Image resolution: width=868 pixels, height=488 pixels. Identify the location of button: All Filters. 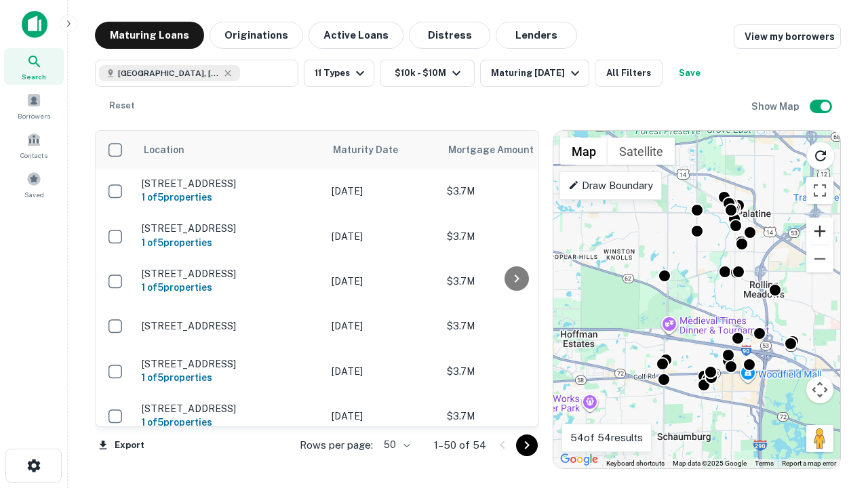
(628, 73).